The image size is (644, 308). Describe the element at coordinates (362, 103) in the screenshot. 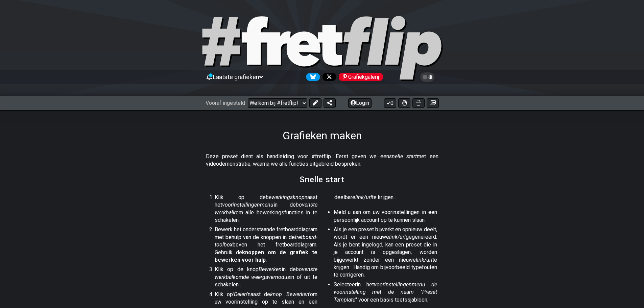

I see `font: Login` at that location.